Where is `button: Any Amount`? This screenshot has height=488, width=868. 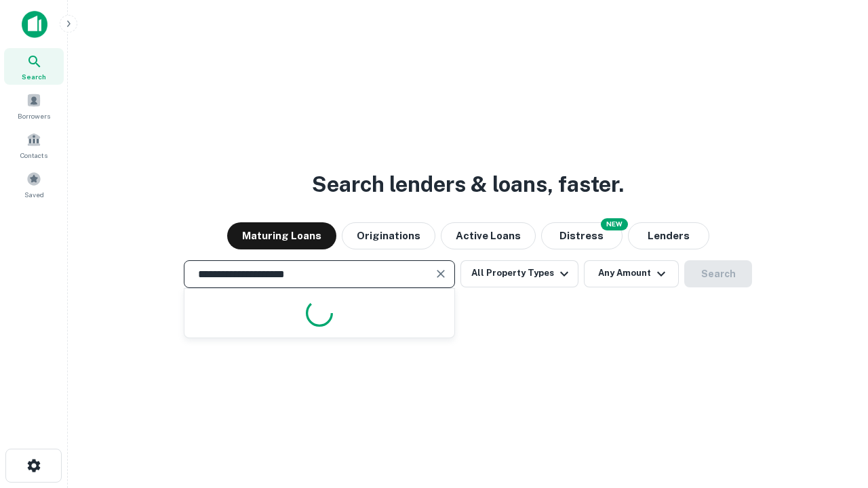
button: Any Amount is located at coordinates (632, 274).